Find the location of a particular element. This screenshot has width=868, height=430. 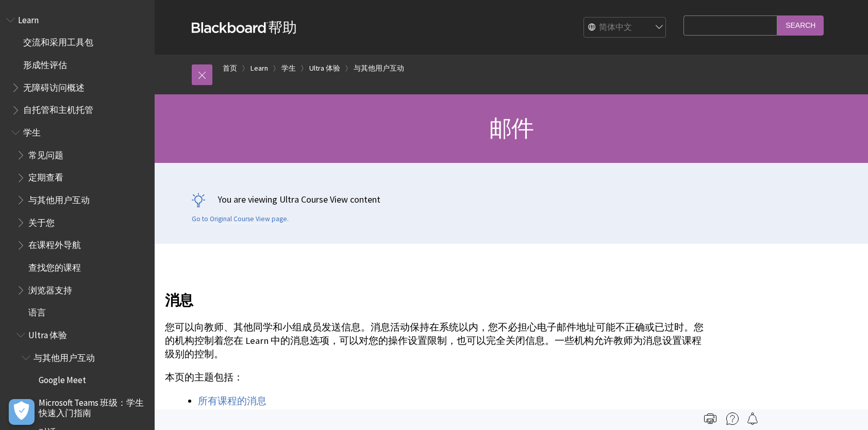

button: Open Preferences is located at coordinates (22, 412).